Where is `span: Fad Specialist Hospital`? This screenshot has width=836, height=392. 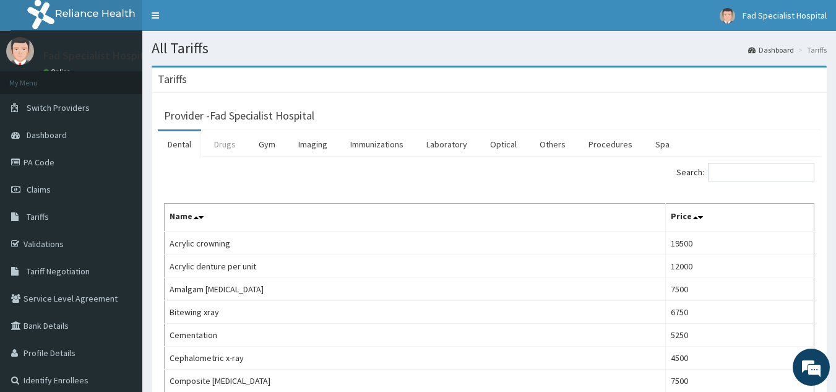
span: Fad Specialist Hospital is located at coordinates (785, 15).